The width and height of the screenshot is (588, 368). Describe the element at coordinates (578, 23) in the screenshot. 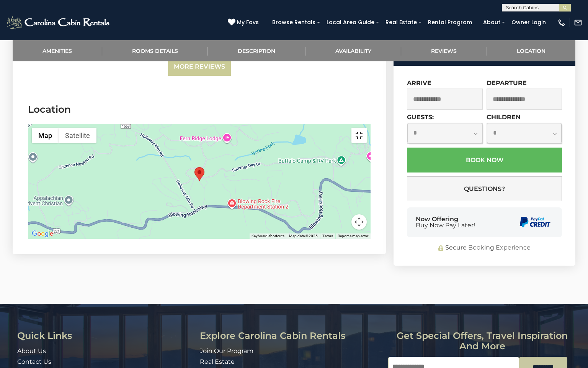

I see `img: mail-regular-white.png` at that location.